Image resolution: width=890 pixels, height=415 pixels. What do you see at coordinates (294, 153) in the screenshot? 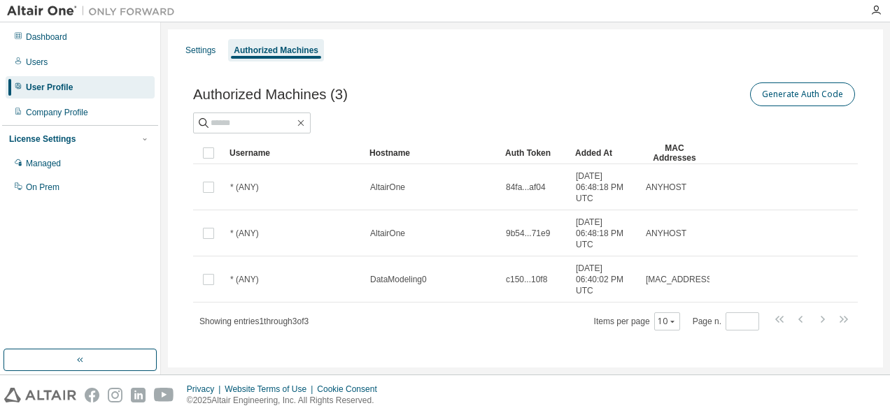
I see `div: Username` at bounding box center [294, 153].